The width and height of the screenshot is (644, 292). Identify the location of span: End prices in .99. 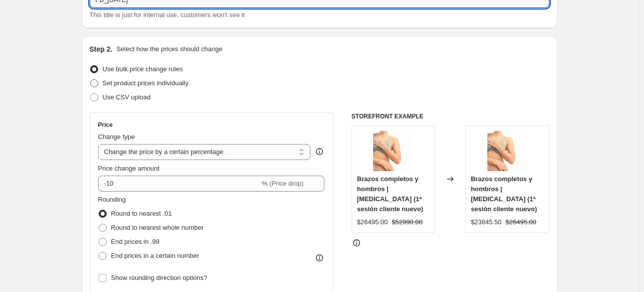
(135, 241).